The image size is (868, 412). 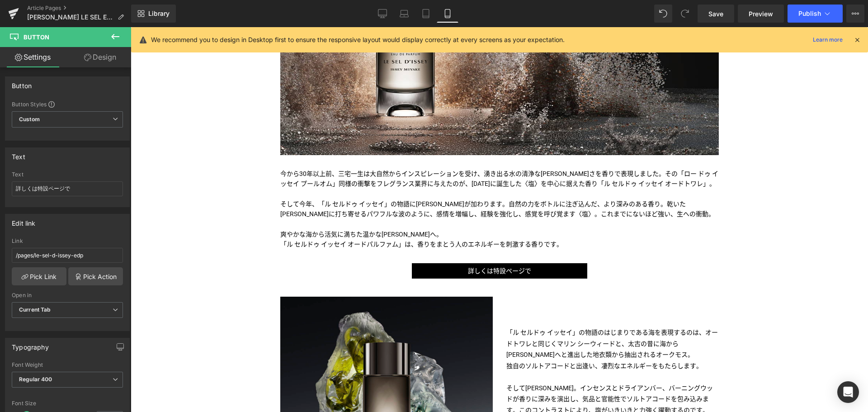 I want to click on a: New Library, so click(x=153, y=14).